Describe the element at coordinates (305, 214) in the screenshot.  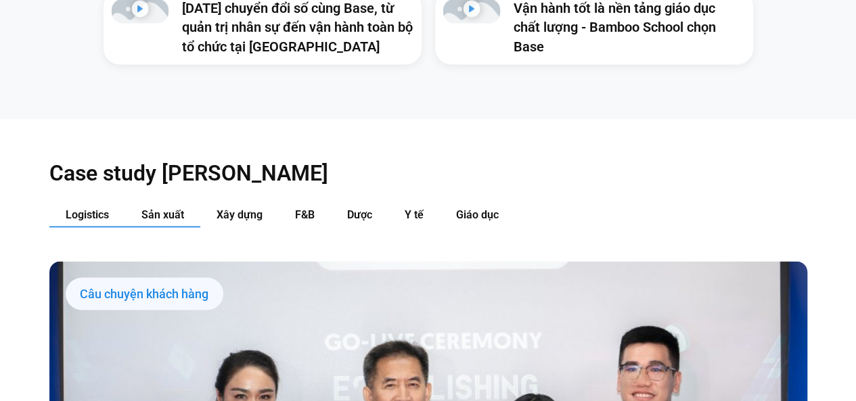
I see `span: F&B` at that location.